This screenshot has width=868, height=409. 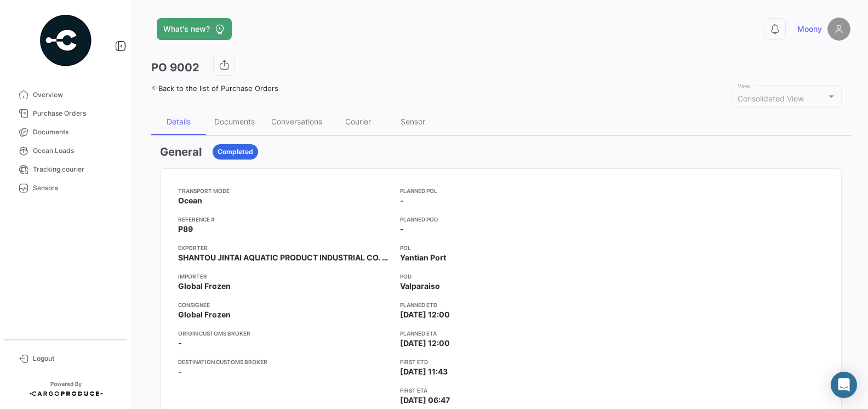 I want to click on app-card-info-title: Planned ETA, so click(x=504, y=333).